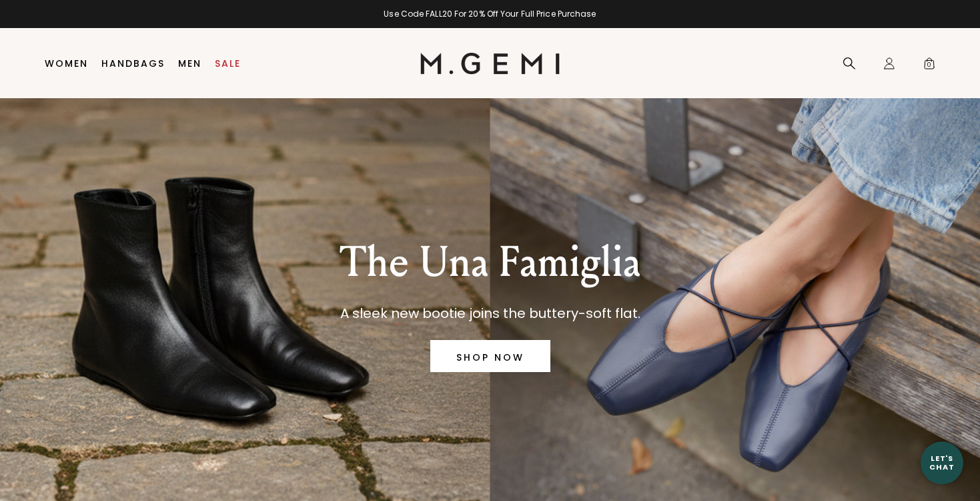 Image resolution: width=980 pixels, height=501 pixels. What do you see at coordinates (227, 63) in the screenshot?
I see `a: Sale` at bounding box center [227, 63].